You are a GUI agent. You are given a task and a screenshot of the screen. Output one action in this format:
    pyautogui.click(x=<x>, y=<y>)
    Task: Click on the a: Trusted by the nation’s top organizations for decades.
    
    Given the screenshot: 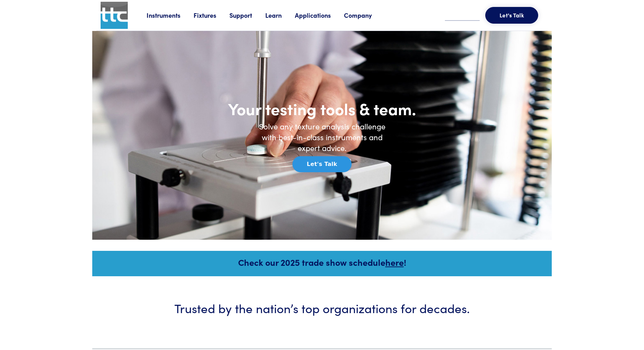 What is the action you would take?
    pyautogui.click(x=322, y=313)
    